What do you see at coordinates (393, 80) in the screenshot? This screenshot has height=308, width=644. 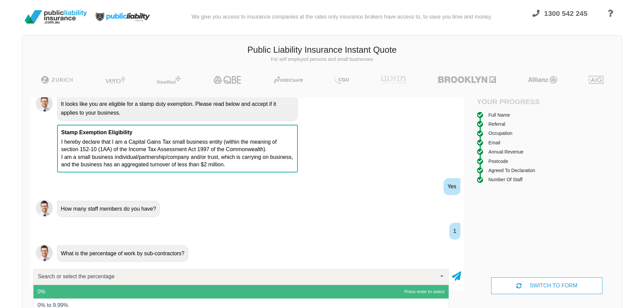 I see `img: LLOYD's | Public Liability Insurance` at bounding box center [393, 80].